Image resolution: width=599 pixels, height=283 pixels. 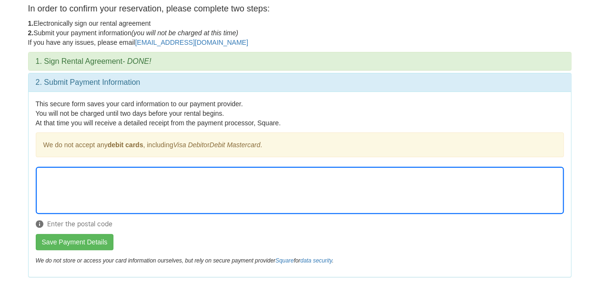 What do you see at coordinates (299, 113) in the screenshot?
I see `p: This secure form saves your card information to our payment provider. You will not be charged unt...` at bounding box center [299, 113].